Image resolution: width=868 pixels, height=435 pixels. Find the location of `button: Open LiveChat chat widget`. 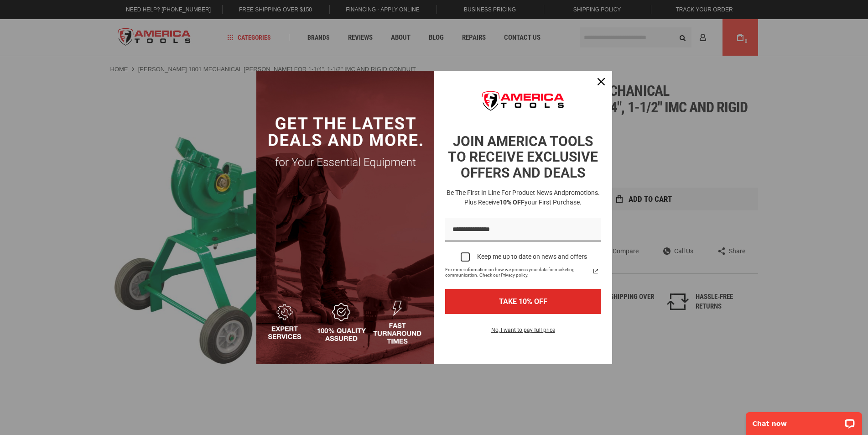

button: Open LiveChat chat widget is located at coordinates (110, 18).